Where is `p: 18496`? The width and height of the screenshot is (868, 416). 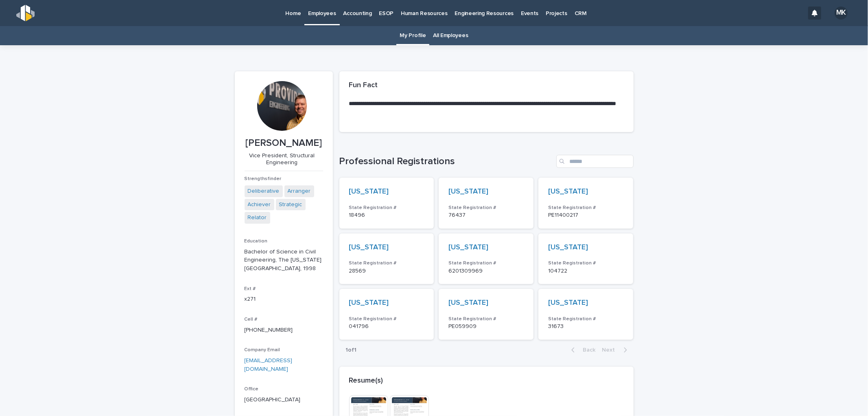 p: 18496 is located at coordinates (387, 215).